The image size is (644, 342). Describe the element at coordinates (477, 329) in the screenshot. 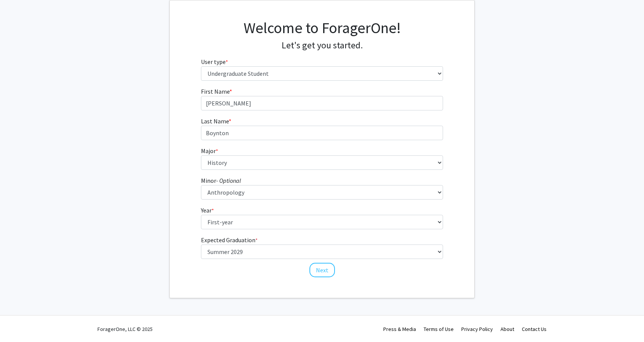

I see `a: Privacy Policy` at that location.